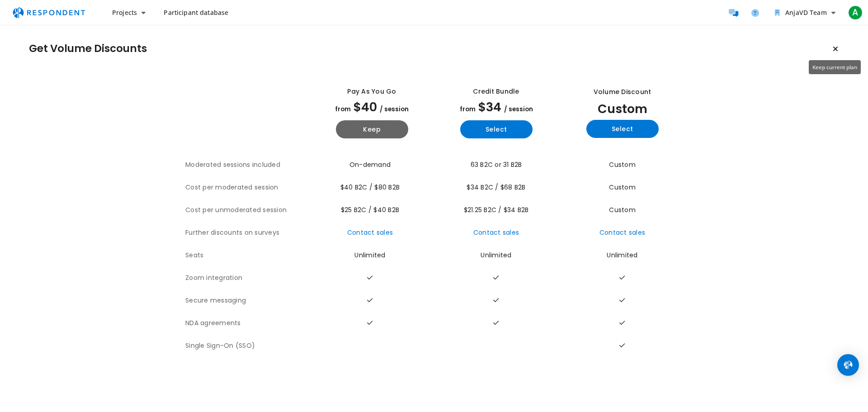 This screenshot has height=412, width=868. I want to click on span: $21.25 B2C / $34 B2B, so click(496, 210).